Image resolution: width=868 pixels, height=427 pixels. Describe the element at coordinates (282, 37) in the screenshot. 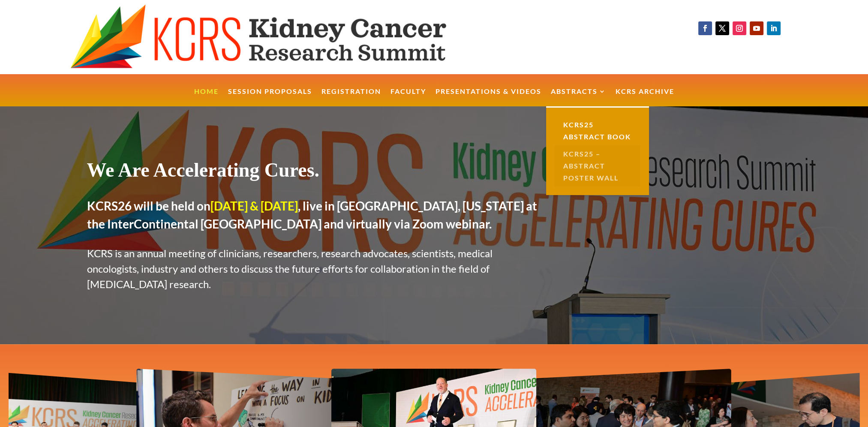

I see `img: KCRS generic logo wide` at that location.